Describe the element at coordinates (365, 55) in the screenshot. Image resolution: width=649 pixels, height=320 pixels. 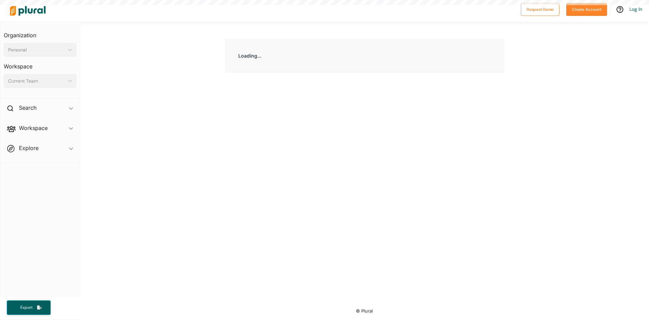
I see `div: Loading...` at that location.